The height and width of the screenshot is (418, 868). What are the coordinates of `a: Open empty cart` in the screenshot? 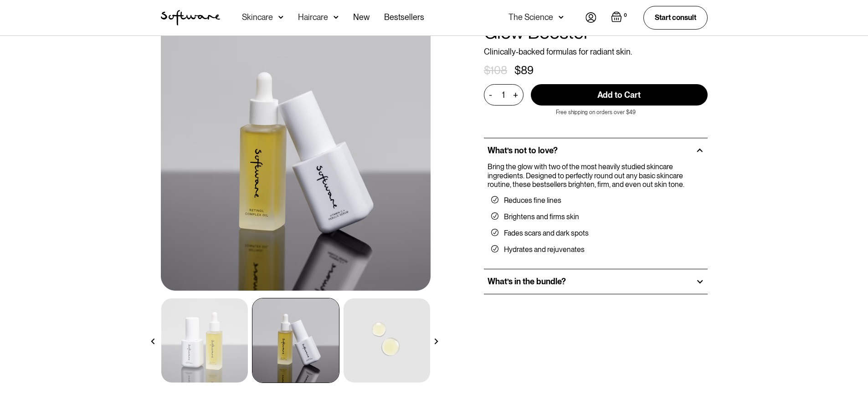 It's located at (619, 18).